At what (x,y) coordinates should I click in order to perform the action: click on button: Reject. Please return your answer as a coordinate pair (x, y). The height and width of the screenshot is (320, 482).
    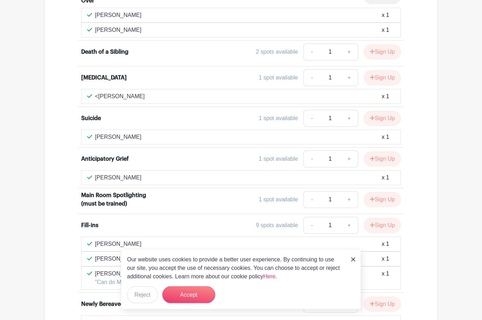
    Looking at the image, I should click on (142, 295).